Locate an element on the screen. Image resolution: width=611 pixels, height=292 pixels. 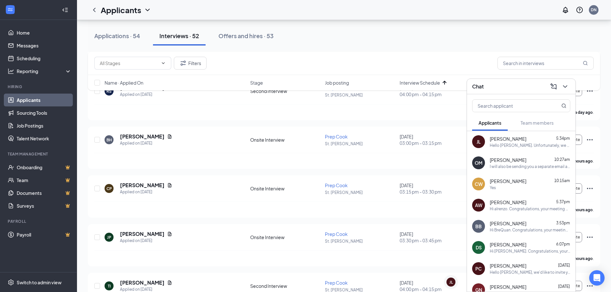
a: OnboardingCrown is located at coordinates (44, 168).